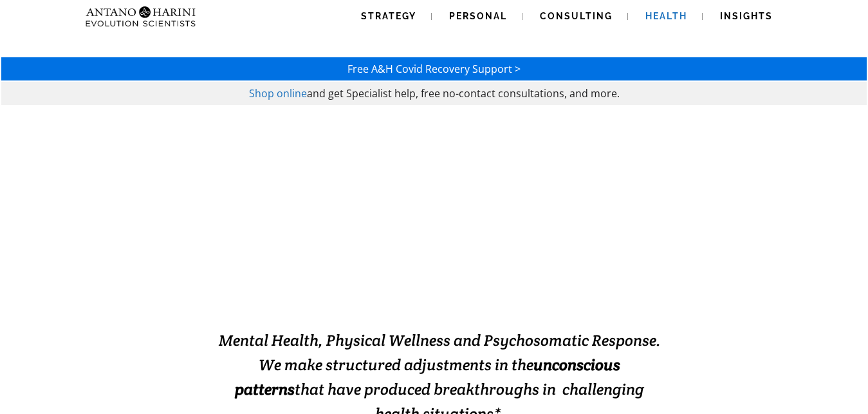 The height and width of the screenshot is (414, 868). What do you see at coordinates (747, 16) in the screenshot?
I see `span: Insights` at bounding box center [747, 16].